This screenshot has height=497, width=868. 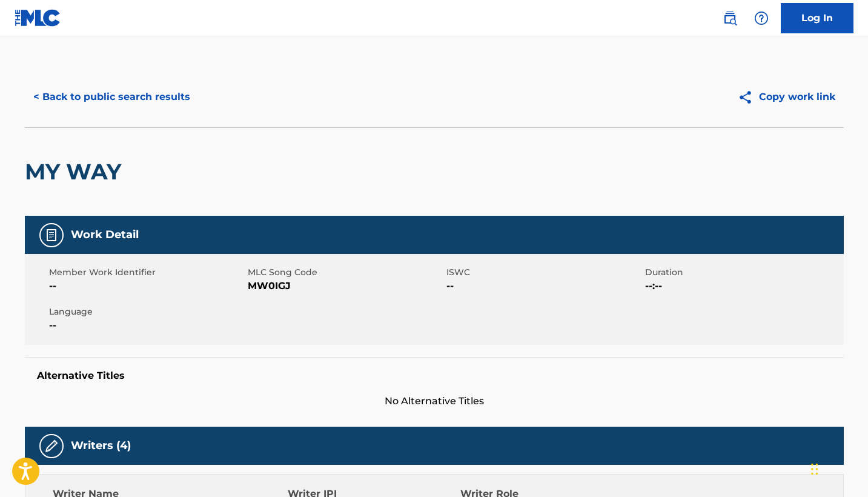 What do you see at coordinates (730, 18) in the screenshot?
I see `a: Public Search` at bounding box center [730, 18].